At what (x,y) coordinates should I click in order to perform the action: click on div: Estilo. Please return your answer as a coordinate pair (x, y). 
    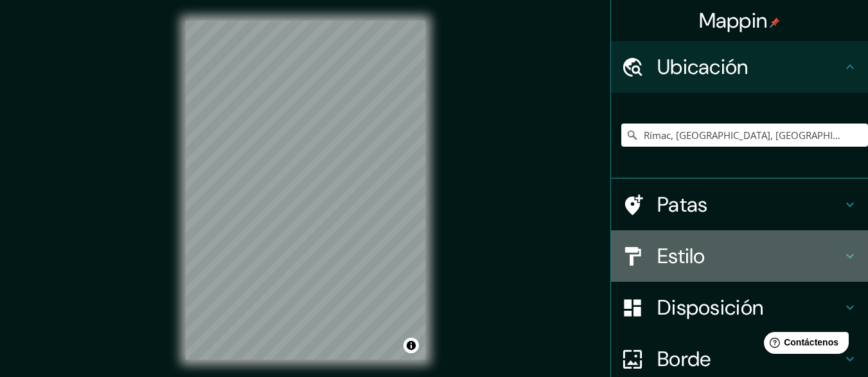
    Looking at the image, I should click on (740, 256).